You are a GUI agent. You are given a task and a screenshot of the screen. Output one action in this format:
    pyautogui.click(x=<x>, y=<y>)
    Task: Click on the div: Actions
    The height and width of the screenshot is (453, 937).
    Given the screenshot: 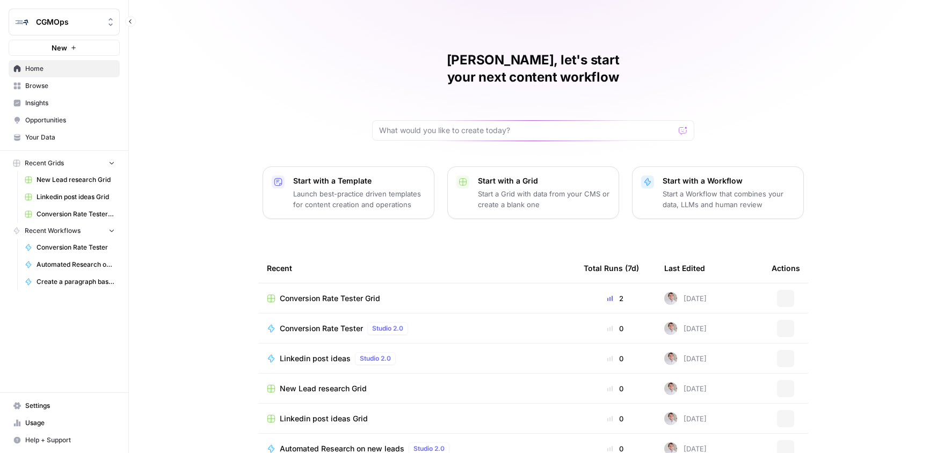 What is the action you would take?
    pyautogui.click(x=785, y=268)
    